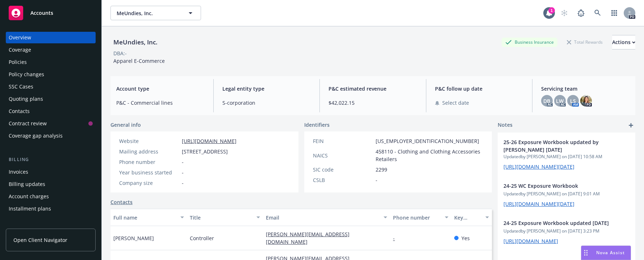 This screenshot has width=644, height=260. What do you see at coordinates (50, 13) in the screenshot?
I see `a: Accounts` at bounding box center [50, 13].